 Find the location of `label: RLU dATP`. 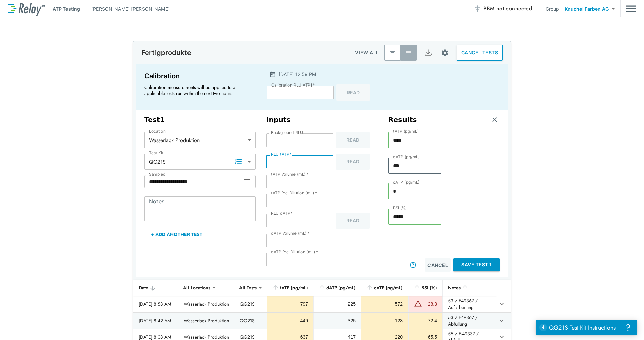

label: RLU dATP is located at coordinates (282, 213).